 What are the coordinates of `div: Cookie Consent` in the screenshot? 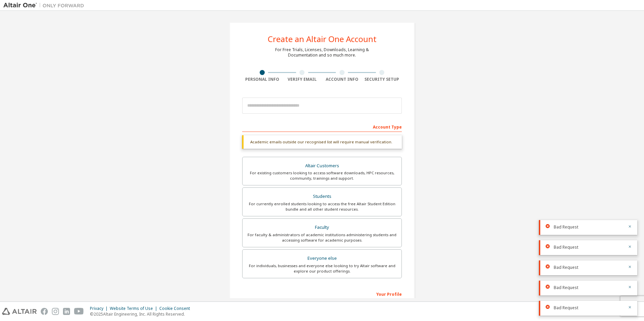 It's located at (177, 309).